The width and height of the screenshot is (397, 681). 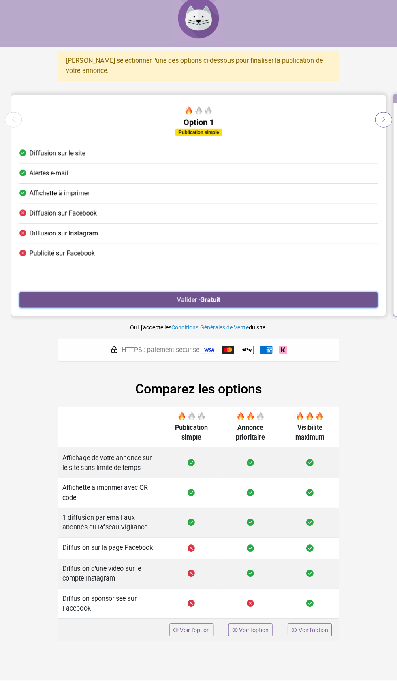 What do you see at coordinates (198, 304) in the screenshot?
I see `button: Valider ·Gratuit` at bounding box center [198, 304].